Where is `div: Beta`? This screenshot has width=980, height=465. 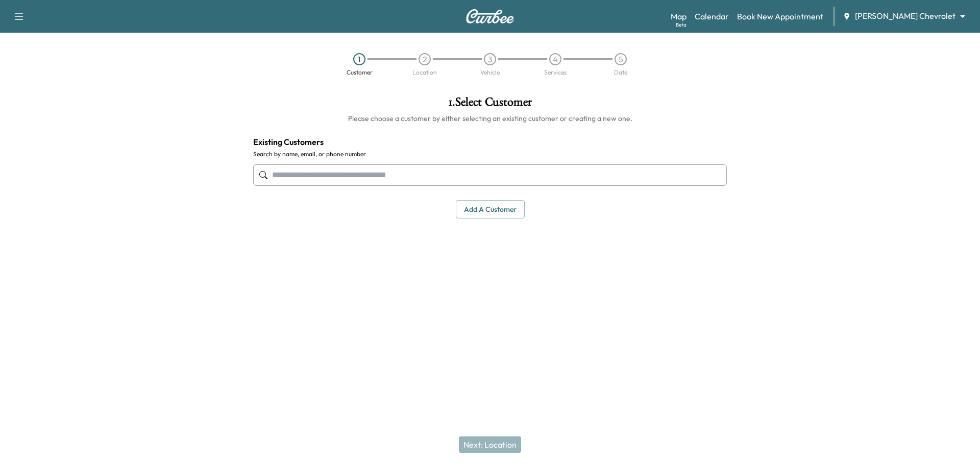
div: Beta is located at coordinates (681, 24).